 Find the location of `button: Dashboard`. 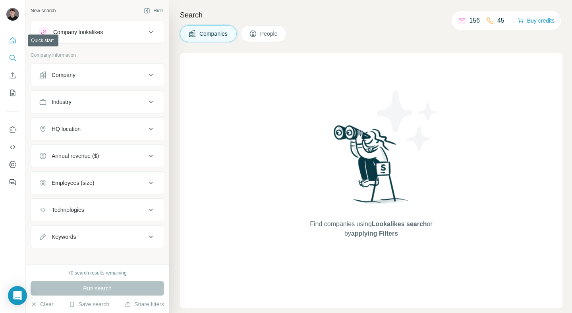

button: Dashboard is located at coordinates (13, 165).